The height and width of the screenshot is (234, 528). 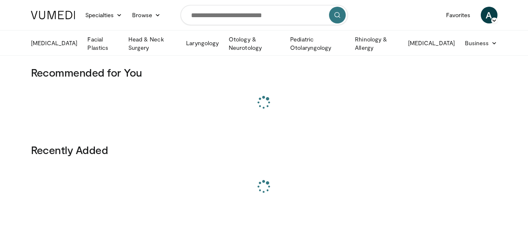 What do you see at coordinates (481, 43) in the screenshot?
I see `a: Business` at bounding box center [481, 43].